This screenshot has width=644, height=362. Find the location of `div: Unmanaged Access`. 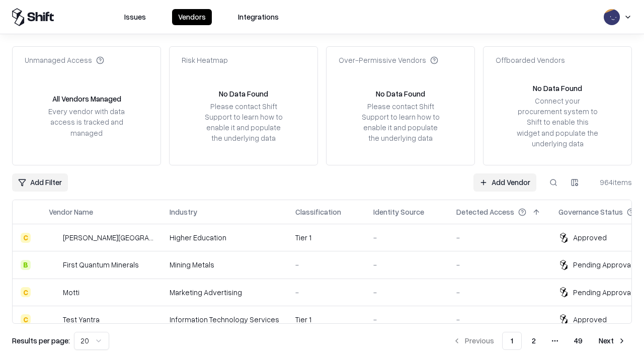

div: Unmanaged Access is located at coordinates (65, 60).